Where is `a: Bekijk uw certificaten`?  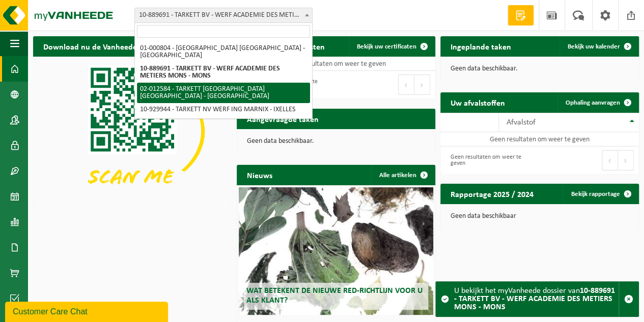 a: Bekijk uw certificaten is located at coordinates (391, 46).